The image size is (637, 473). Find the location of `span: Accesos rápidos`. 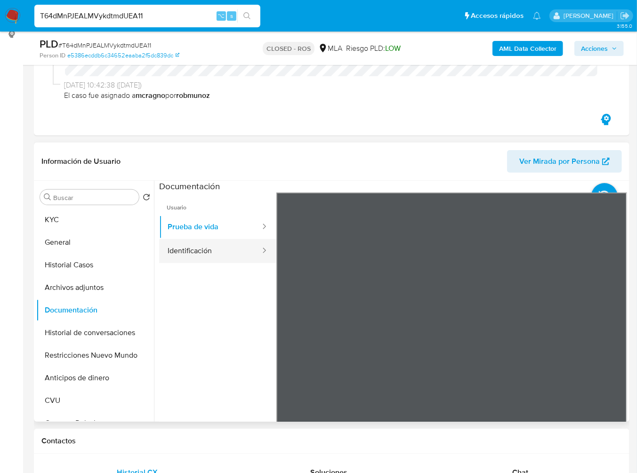

span: Accesos rápidos is located at coordinates (497, 16).